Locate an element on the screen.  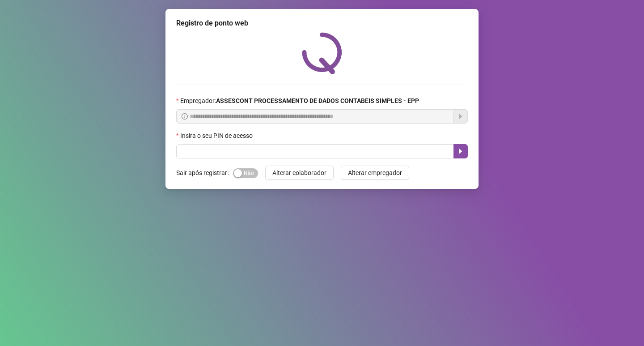
label: Sair após registrar is located at coordinates (204, 173).